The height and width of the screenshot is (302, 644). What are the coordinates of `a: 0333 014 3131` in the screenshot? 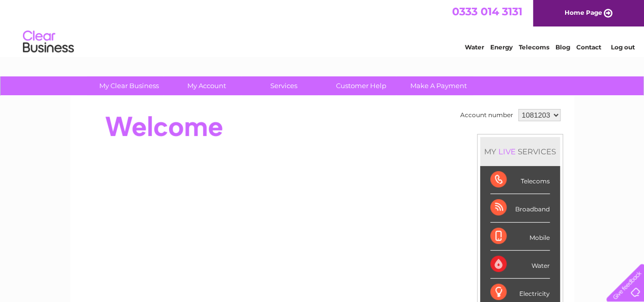 It's located at (488, 11).